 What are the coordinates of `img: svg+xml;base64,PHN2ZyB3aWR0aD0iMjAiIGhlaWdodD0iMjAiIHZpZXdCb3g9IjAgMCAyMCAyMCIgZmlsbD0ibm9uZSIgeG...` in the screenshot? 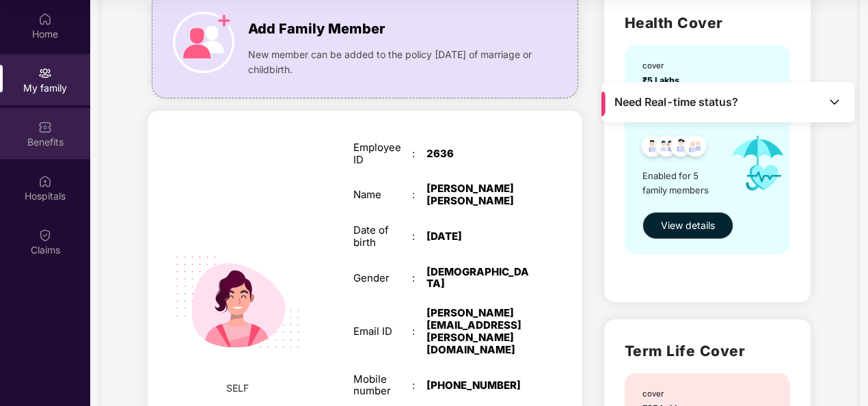 It's located at (45, 73).